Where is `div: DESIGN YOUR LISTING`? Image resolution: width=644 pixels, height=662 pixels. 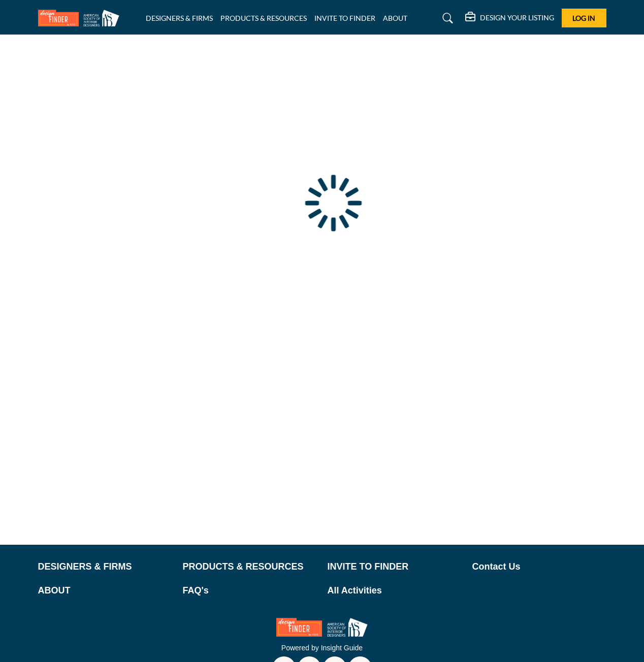
div: DESIGN YOUR LISTING is located at coordinates (510, 18).